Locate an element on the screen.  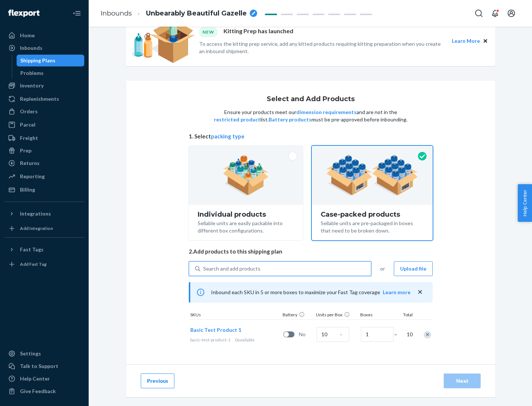
button: Open account menu is located at coordinates (511, 13).